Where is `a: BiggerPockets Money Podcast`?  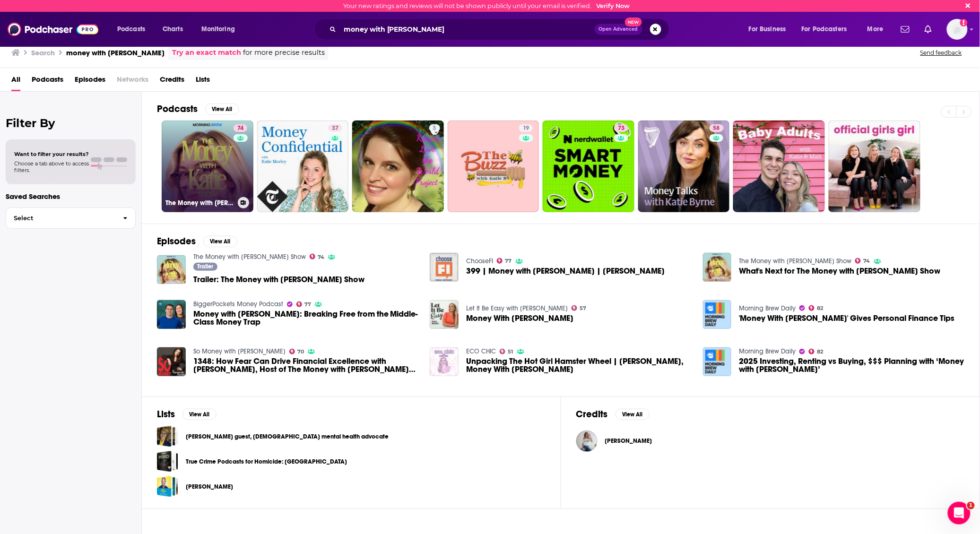 a: BiggerPockets Money Podcast is located at coordinates (238, 304).